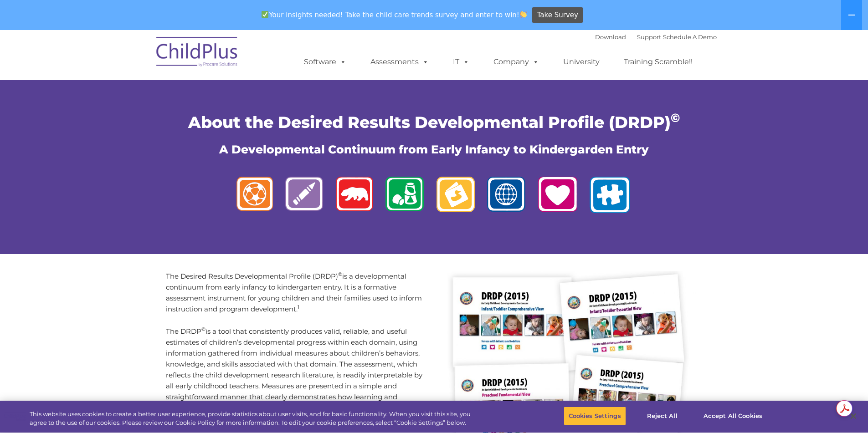  I want to click on button: Cookies Settings, so click(595, 416).